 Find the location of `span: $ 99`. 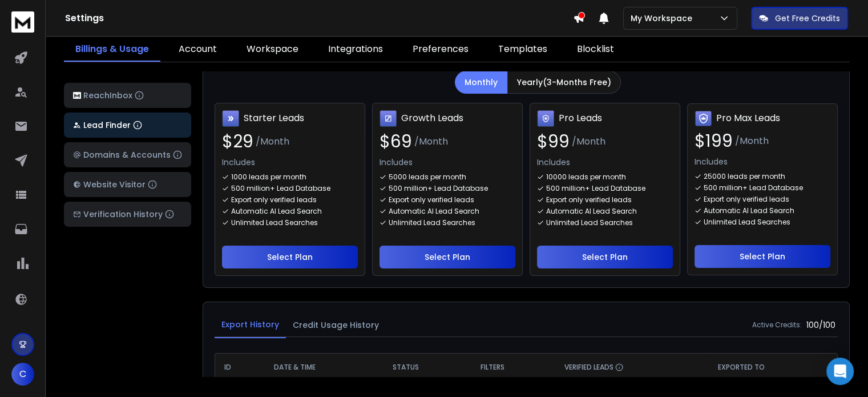

span: $ 99 is located at coordinates (554, 142).